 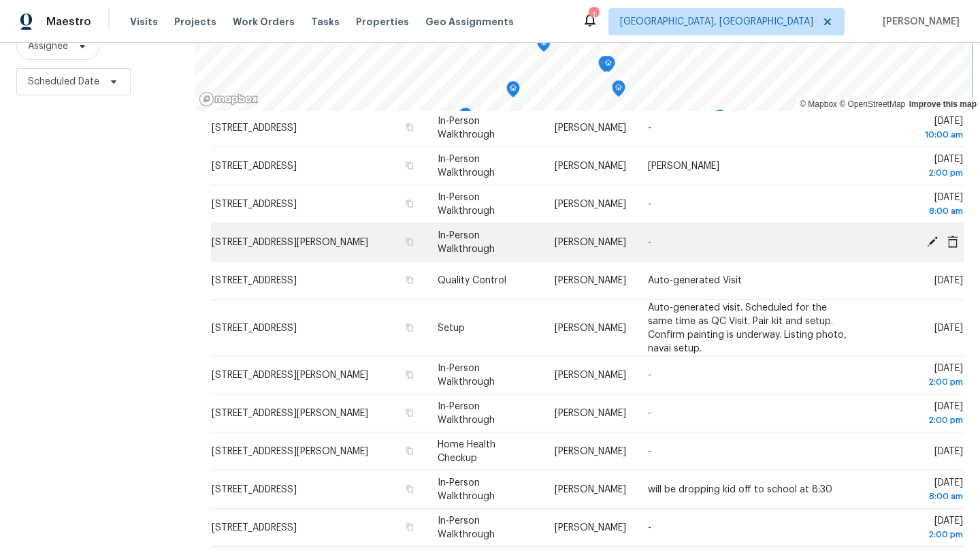 I want to click on div: 10:00 am, so click(x=918, y=135).